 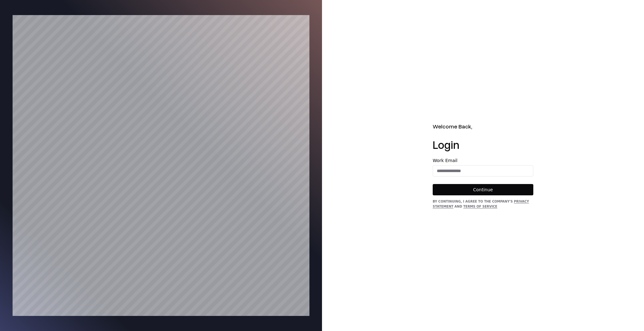 I want to click on a: Terms of Service, so click(x=481, y=207).